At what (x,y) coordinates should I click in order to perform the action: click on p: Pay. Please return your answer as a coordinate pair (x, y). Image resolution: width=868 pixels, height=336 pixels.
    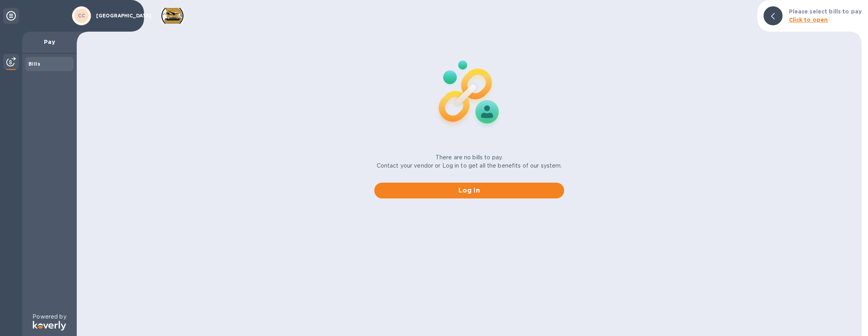
    Looking at the image, I should click on (49, 42).